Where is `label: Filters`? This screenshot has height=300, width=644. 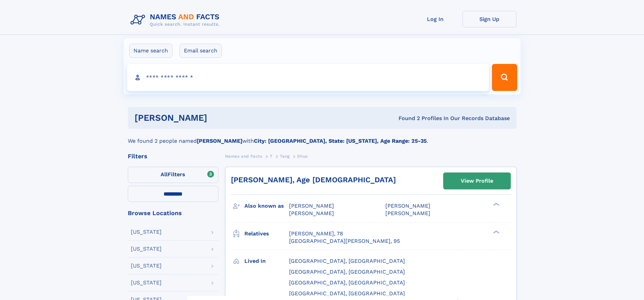 label: Filters is located at coordinates (173, 175).